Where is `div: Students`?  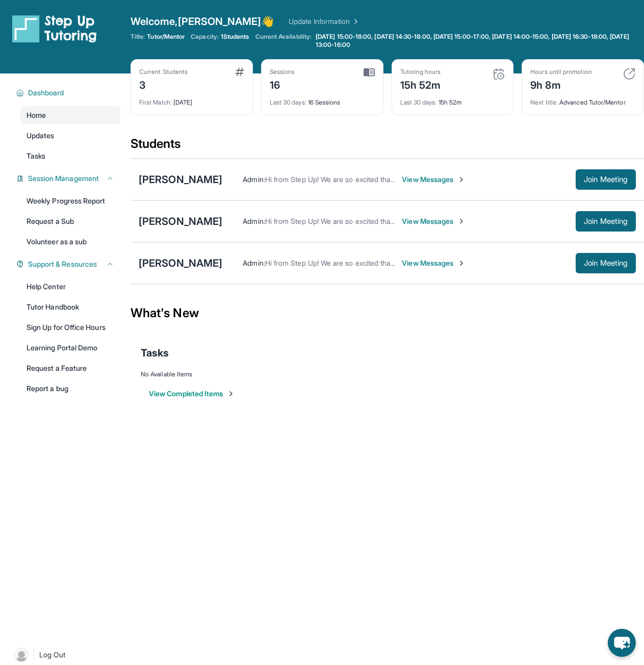
div: Students is located at coordinates (387, 147).